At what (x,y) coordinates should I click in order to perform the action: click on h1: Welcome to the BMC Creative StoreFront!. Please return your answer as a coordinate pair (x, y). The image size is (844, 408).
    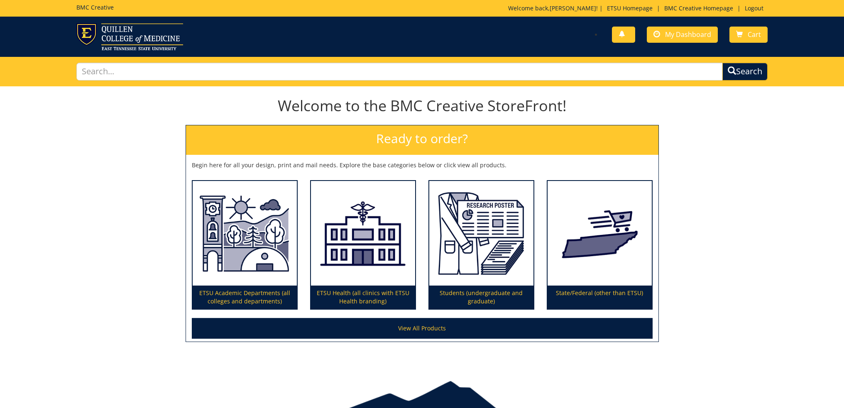
    Looking at the image, I should click on (422, 106).